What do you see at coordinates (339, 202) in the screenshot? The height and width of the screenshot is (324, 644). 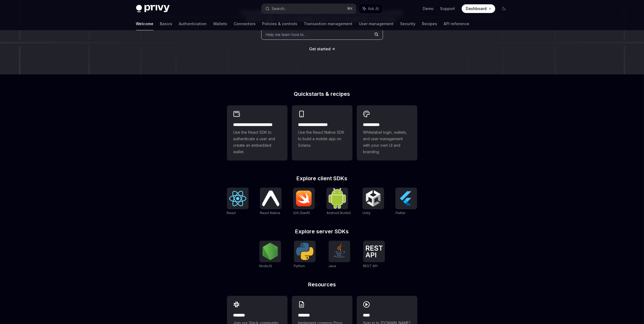 I see `a: Android (Kotlin)Android (Kotlin)` at bounding box center [339, 202].